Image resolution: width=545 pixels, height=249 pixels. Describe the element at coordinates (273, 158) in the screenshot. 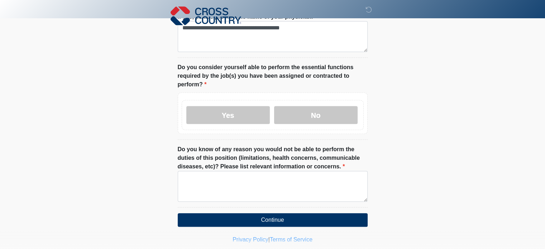

I see `label: Do you know of any reason you would not be able to perform the duties of this position (limitatio...` at that location.